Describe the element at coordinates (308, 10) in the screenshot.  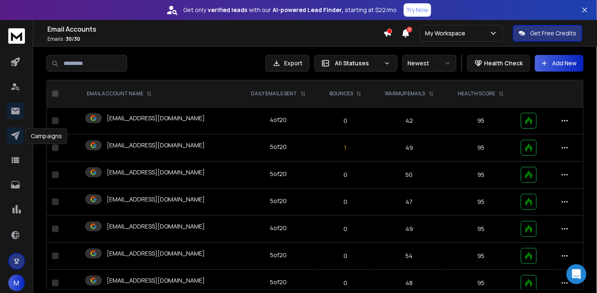
I see `strong: AI-powered Lead Finder,` at that location.